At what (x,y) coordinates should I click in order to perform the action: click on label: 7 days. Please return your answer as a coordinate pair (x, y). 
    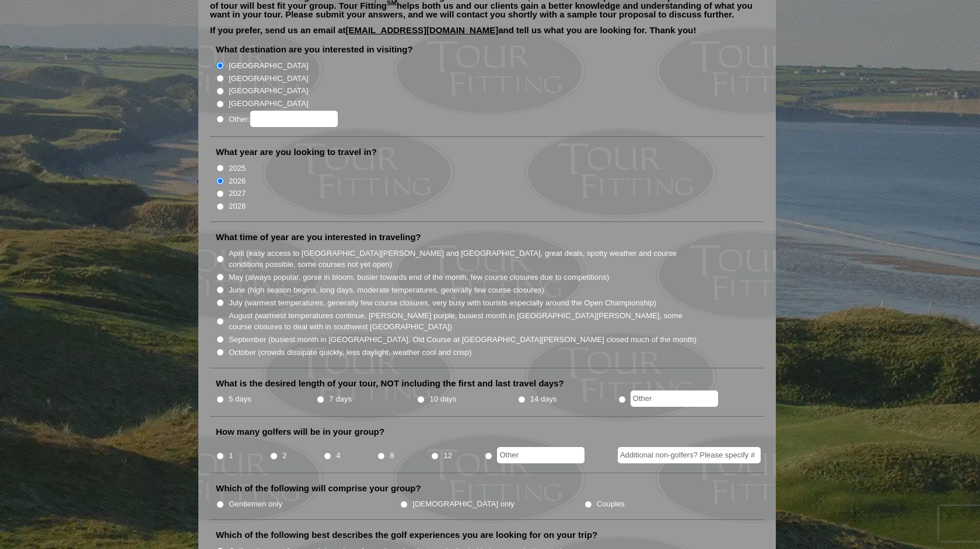
    Looking at the image, I should click on (340, 399).